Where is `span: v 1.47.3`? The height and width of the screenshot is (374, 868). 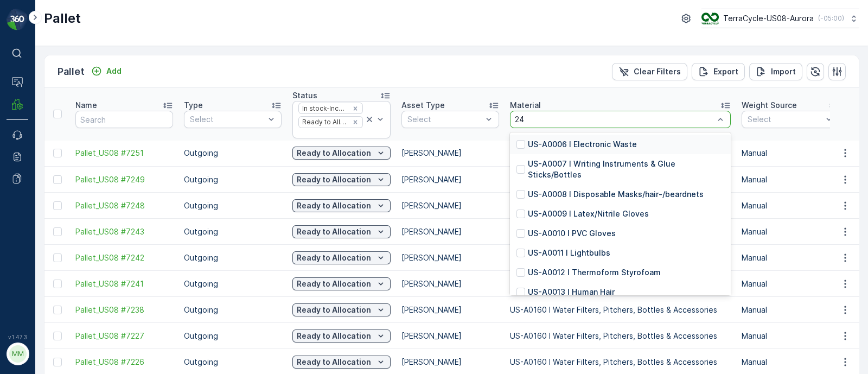
span: v 1.47.3 is located at coordinates (18, 337).